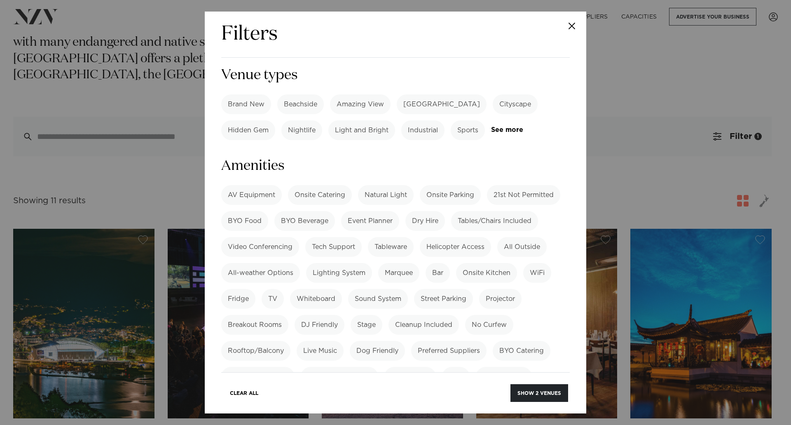 This screenshot has width=791, height=425. Describe the element at coordinates (537, 273) in the screenshot. I see `label: WiFi` at that location.